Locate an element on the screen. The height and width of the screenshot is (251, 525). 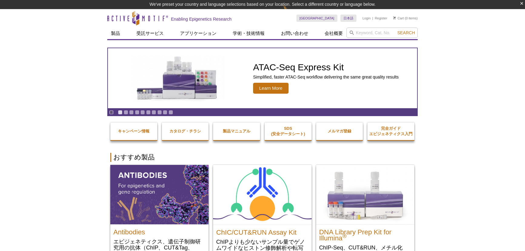
a: 日本語 is located at coordinates (349, 18).